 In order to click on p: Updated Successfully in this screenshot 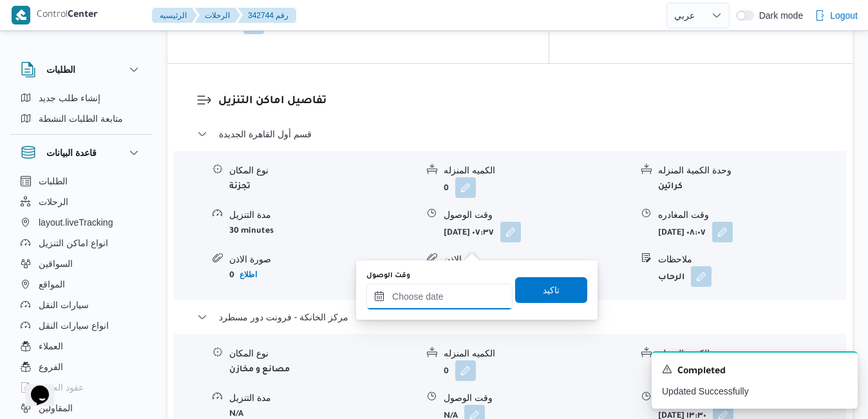, I will do `click(755, 391)`.